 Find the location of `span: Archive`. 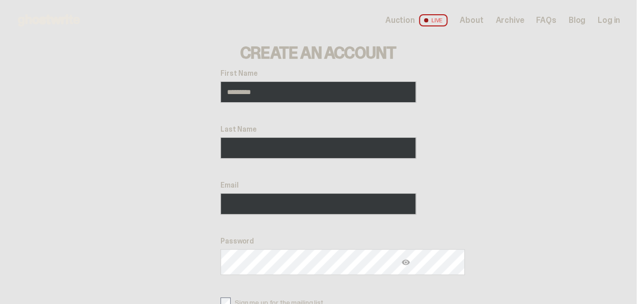

span: Archive is located at coordinates (510, 20).